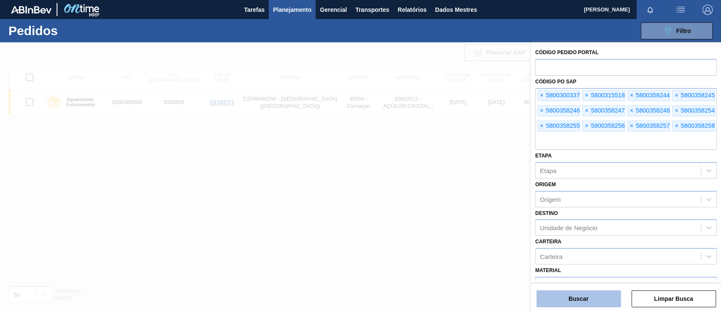 The height and width of the screenshot is (311, 721). What do you see at coordinates (603, 95) in the screenshot?
I see `div: 5800315518` at bounding box center [603, 95].